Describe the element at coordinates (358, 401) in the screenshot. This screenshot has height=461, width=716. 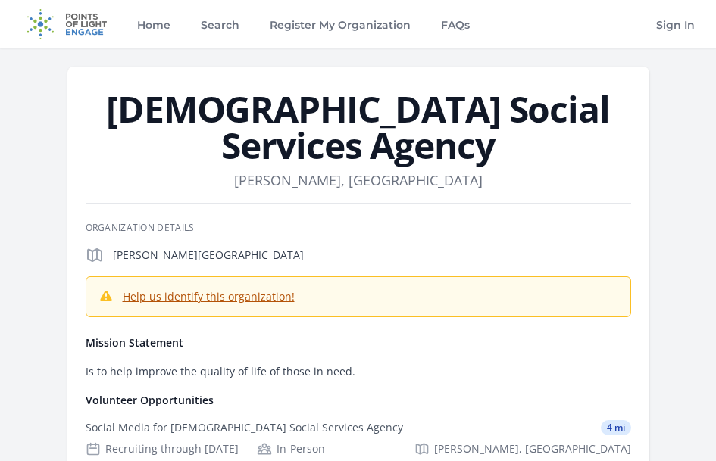
I see `h4: Volunteer Opportunities` at that location.